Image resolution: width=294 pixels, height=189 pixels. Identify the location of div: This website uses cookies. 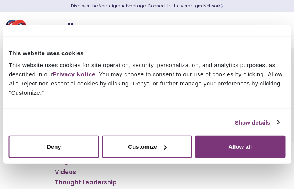
(147, 53).